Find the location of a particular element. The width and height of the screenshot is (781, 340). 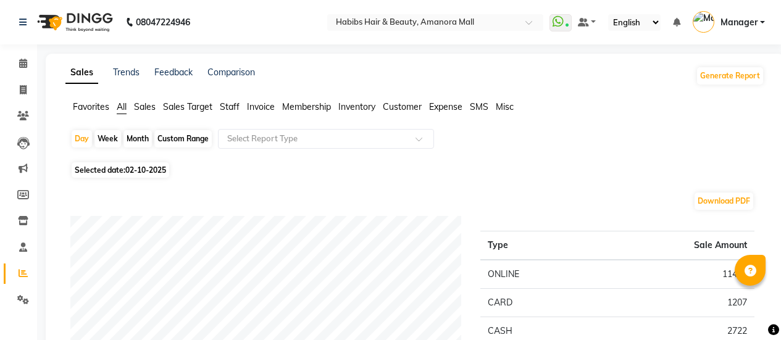

a: Feedback is located at coordinates (174, 72).